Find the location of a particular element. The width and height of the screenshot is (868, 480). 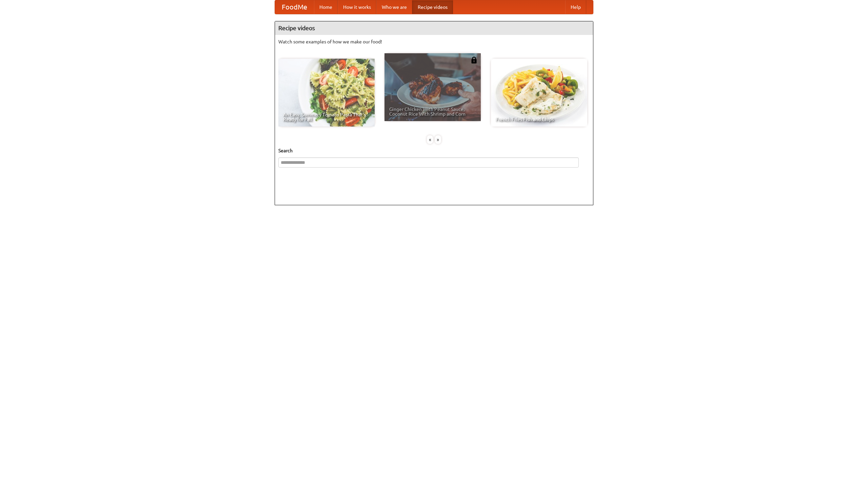

h4: Recipe videos is located at coordinates (434, 28).